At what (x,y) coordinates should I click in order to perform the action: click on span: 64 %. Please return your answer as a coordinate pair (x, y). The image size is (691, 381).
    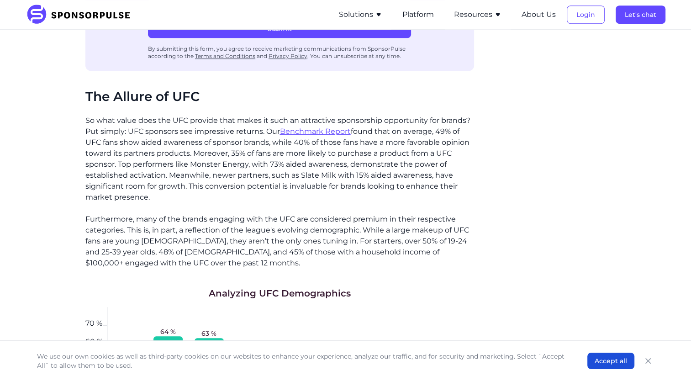
    Looking at the image, I should click on (168, 331).